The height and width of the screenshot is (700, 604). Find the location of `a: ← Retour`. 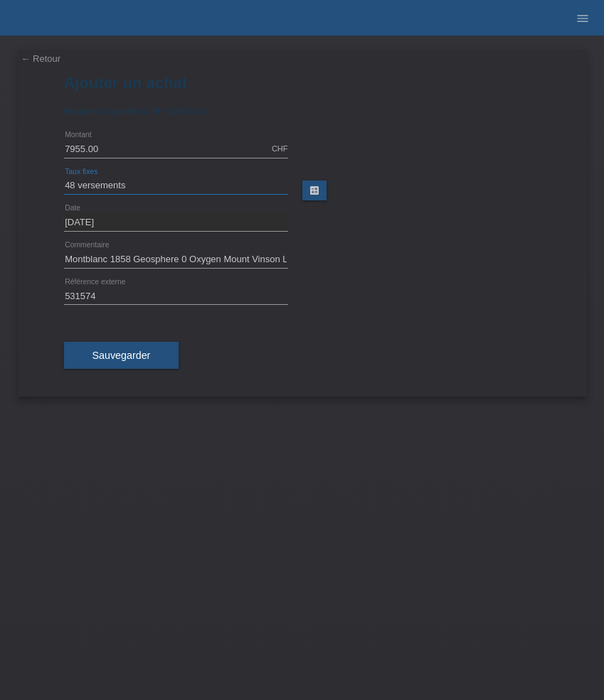

a: ← Retour is located at coordinates (41, 58).